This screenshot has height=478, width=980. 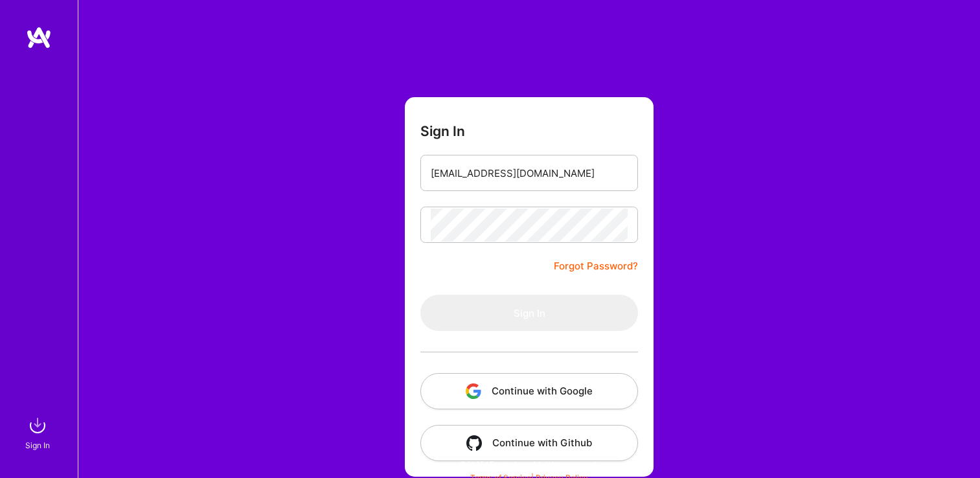 What do you see at coordinates (529, 173) in the screenshot?
I see `input: Email...` at bounding box center [529, 173].